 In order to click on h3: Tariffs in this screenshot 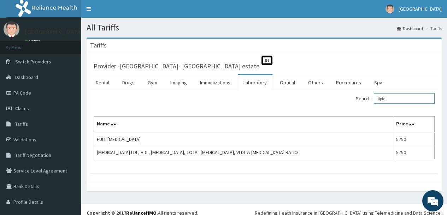, I will do `click(98, 45)`.